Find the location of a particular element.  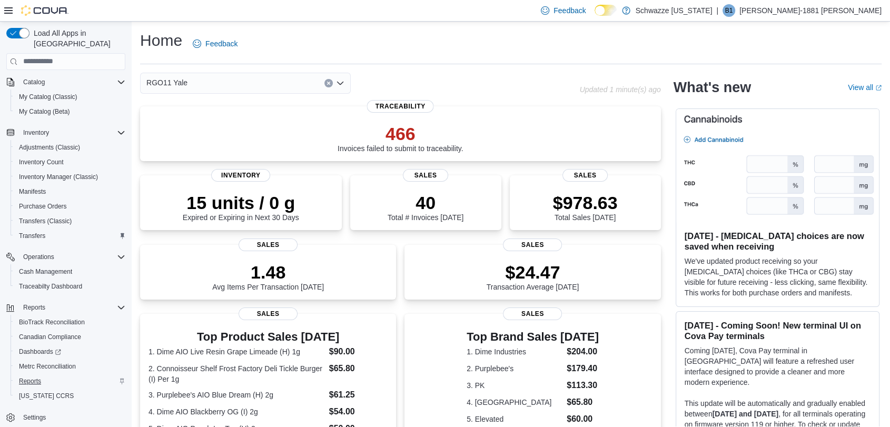

dt: 2. Purplebee's is located at coordinates (514, 369).